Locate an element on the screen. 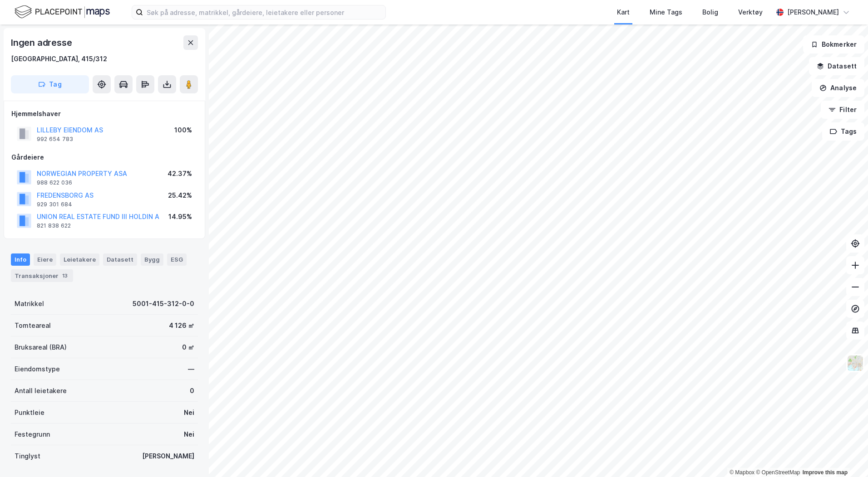 This screenshot has width=868, height=477. div: Tomteareal is located at coordinates (33, 325).